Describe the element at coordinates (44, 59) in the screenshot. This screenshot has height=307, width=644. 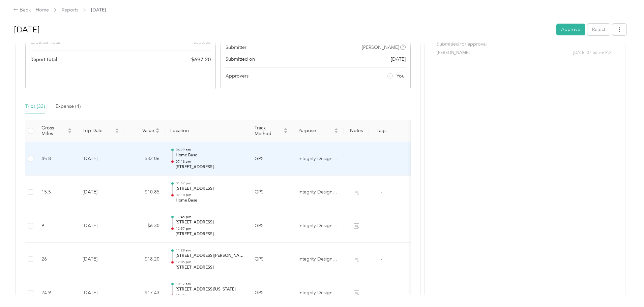
I see `span: Report total` at that location.